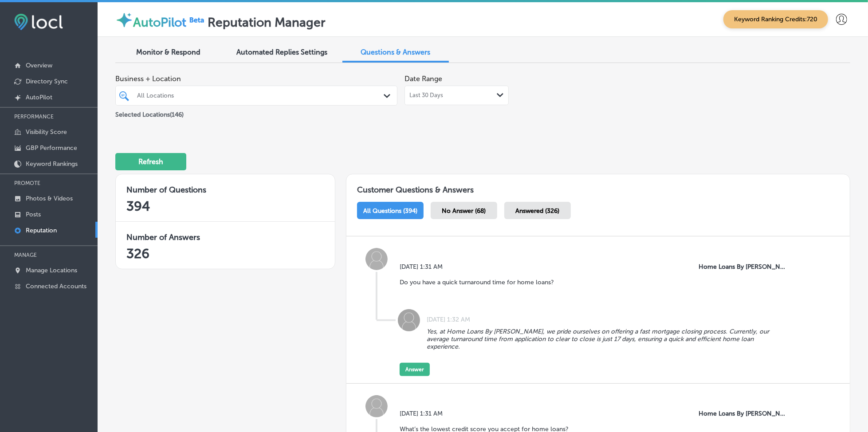 The height and width of the screenshot is (432, 868). What do you see at coordinates (49, 198) in the screenshot?
I see `p: Photos & Videos` at bounding box center [49, 198].